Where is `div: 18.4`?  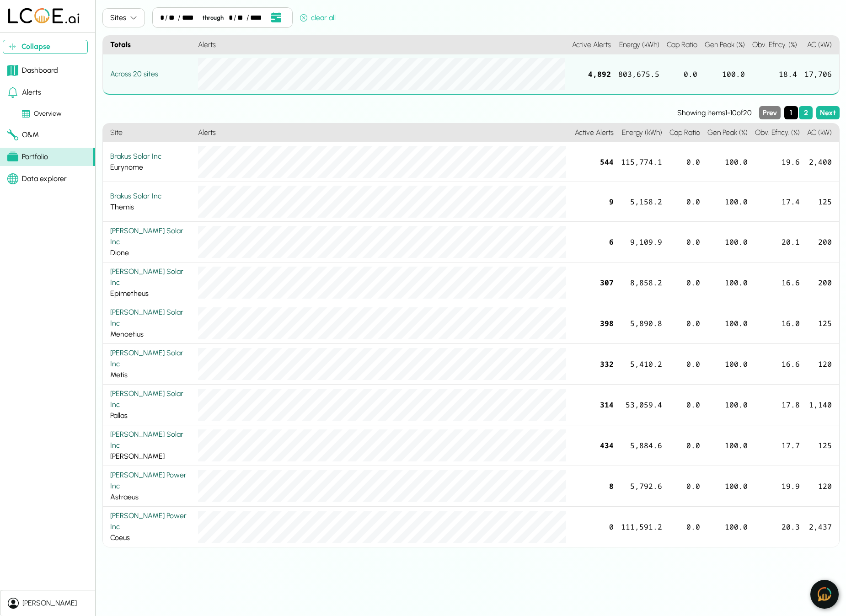 div: 18.4 is located at coordinates (775, 74).